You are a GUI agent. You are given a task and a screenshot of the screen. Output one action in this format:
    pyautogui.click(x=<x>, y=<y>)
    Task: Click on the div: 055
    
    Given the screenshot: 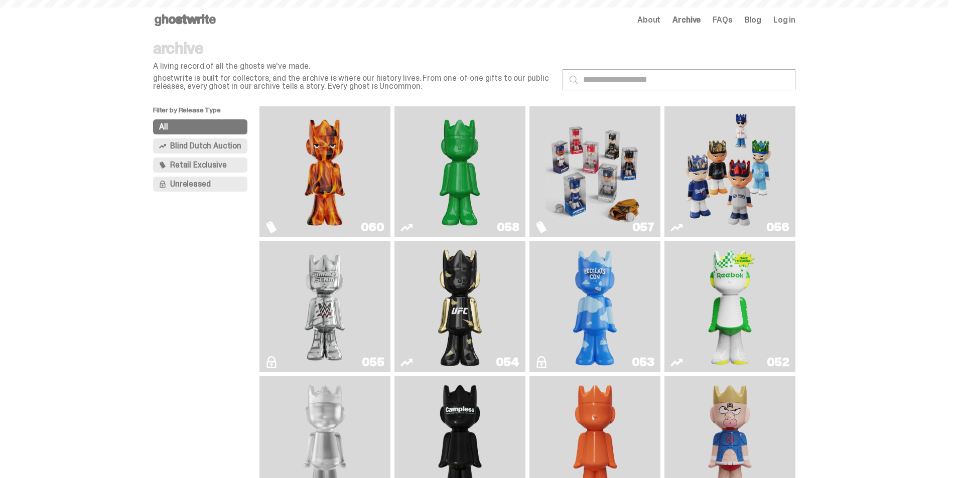 What is the action you would take?
    pyautogui.click(x=373, y=362)
    